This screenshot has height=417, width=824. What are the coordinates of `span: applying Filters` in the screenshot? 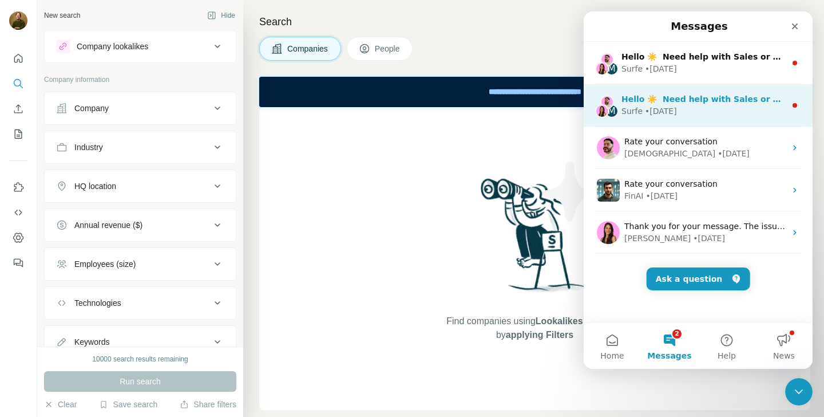 It's located at (540, 334).